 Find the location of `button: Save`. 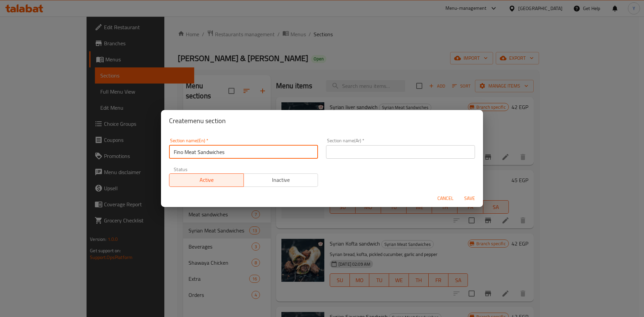

button: Save is located at coordinates (470, 198).